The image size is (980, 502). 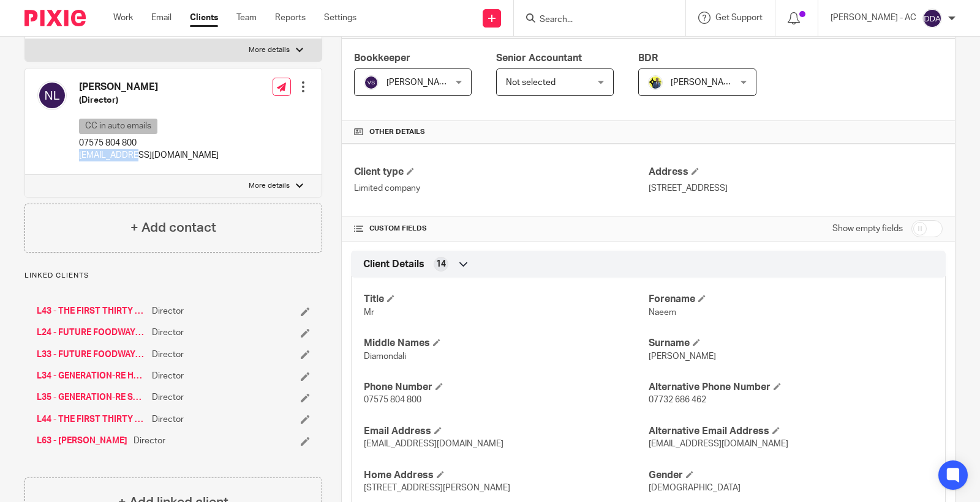 I want to click on a: L43 - THE FIRST THIRTY VENTURES - CERVE LIMITED, so click(x=91, y=311).